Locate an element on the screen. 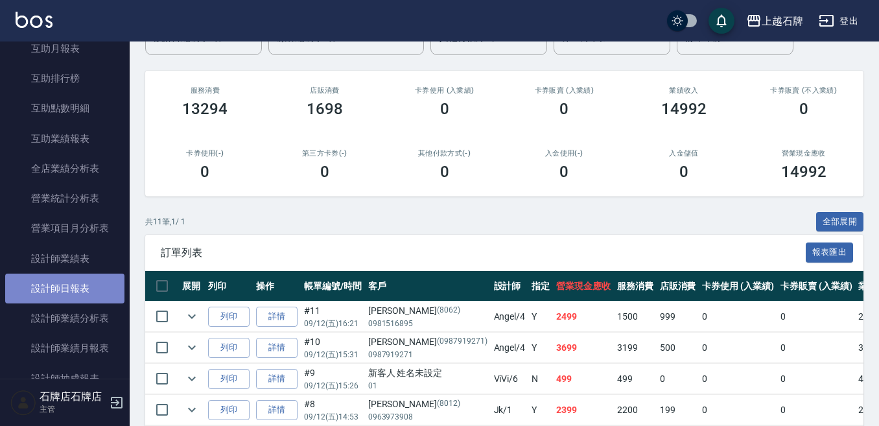 This screenshot has height=426, width=879. th: 設計師 is located at coordinates (510, 286).